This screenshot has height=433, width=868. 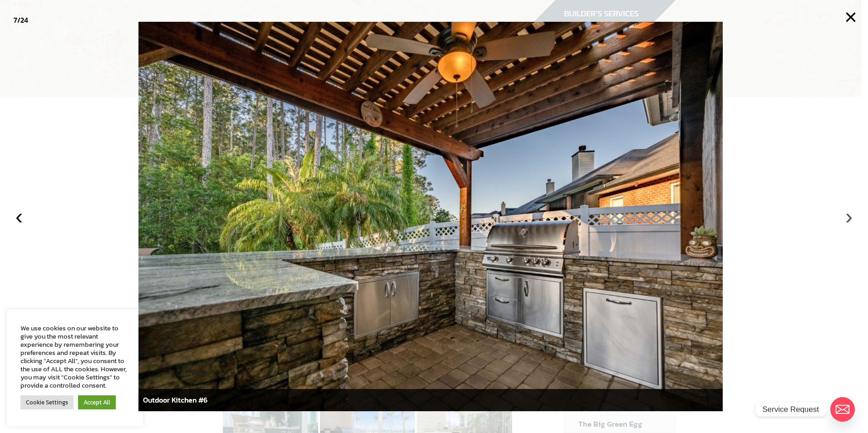 I want to click on span: 24, so click(x=24, y=20).